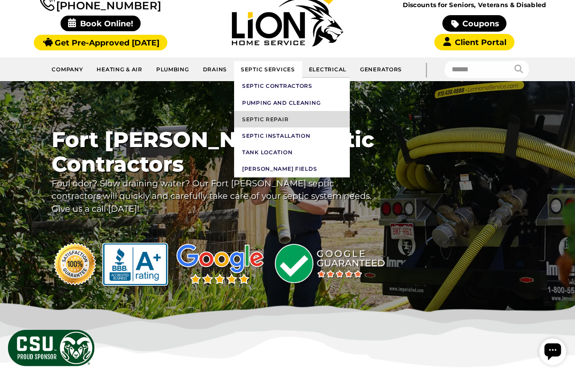 The width and height of the screenshot is (575, 374). What do you see at coordinates (292, 86) in the screenshot?
I see `a: Septic Contractors` at bounding box center [292, 86].